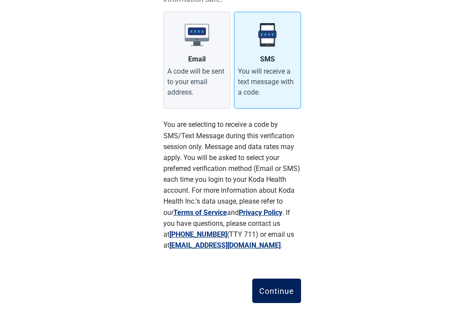 This screenshot has height=310, width=464. I want to click on p: You are selecting to receive a code by SMS/Text Message during this verification session only. Me..., so click(232, 185).